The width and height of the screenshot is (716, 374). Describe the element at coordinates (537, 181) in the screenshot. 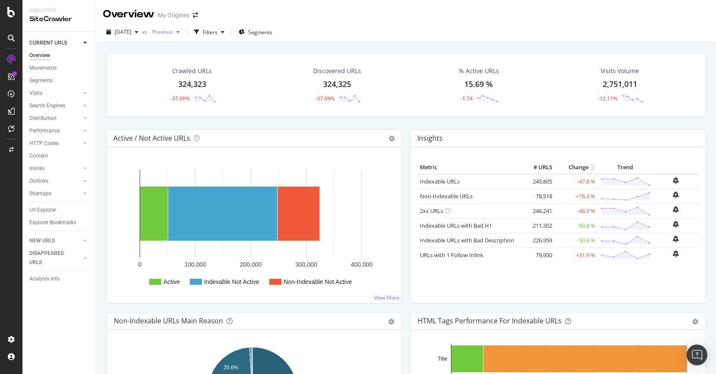

I see `td: 245,805` at that location.